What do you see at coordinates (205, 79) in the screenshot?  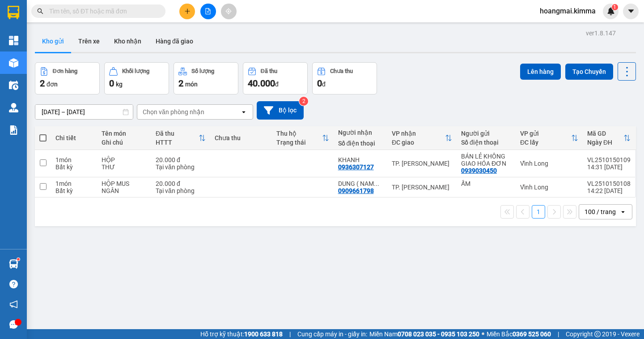 I see `button: Số lượng2món` at bounding box center [205, 79].